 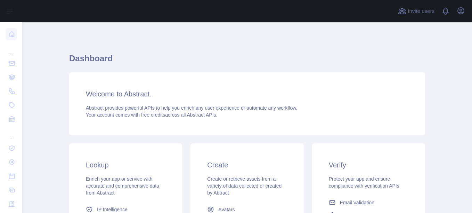 What do you see at coordinates (126, 165) in the screenshot?
I see `h3: Lookup` at bounding box center [126, 165].